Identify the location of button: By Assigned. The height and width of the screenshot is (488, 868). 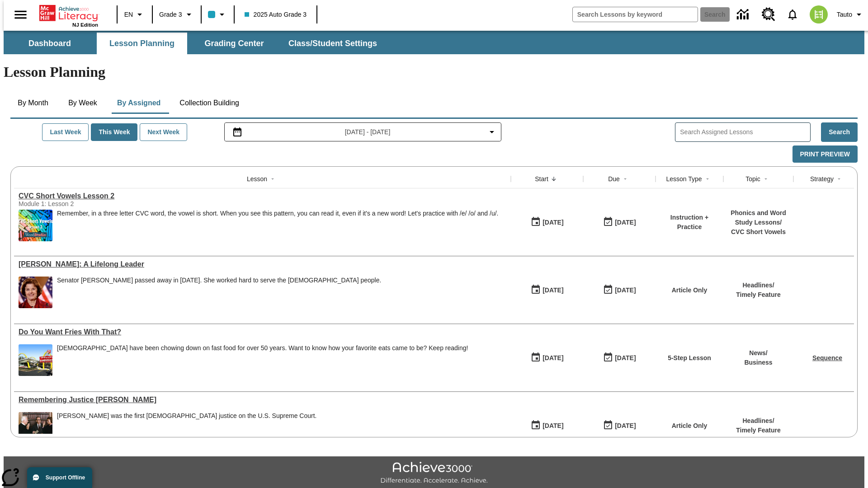
(139, 103).